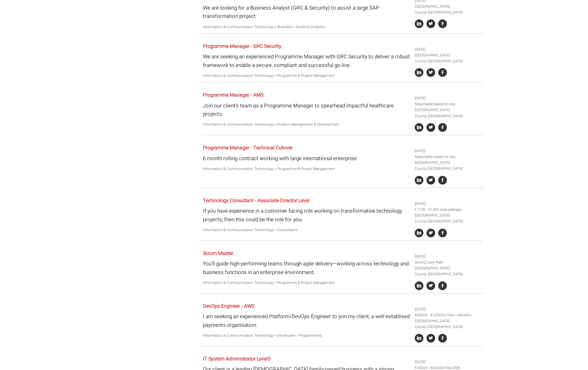  Describe the element at coordinates (233, 95) in the screenshot. I see `a: Programme Manager - AMS` at that location.